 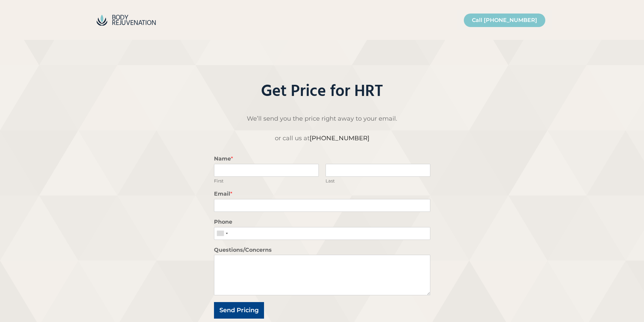 What do you see at coordinates (239, 310) in the screenshot?
I see `button: Send Pricing` at bounding box center [239, 310].